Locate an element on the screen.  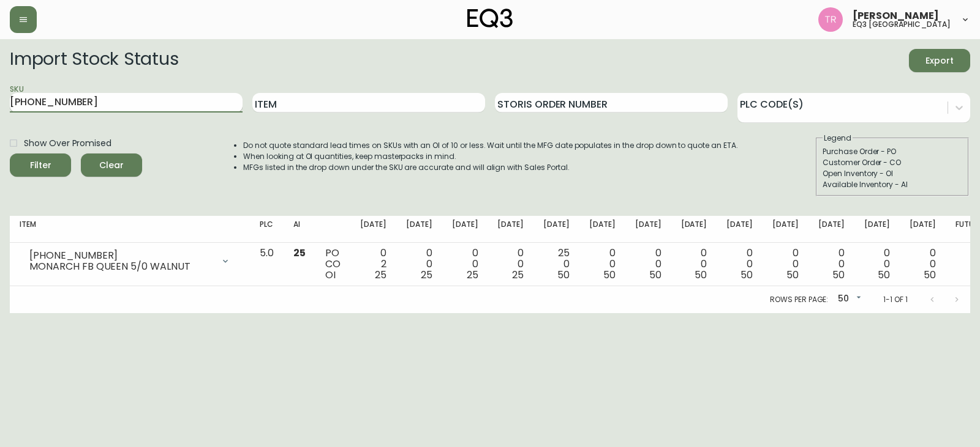
p: Rows per page: is located at coordinates (798, 299).